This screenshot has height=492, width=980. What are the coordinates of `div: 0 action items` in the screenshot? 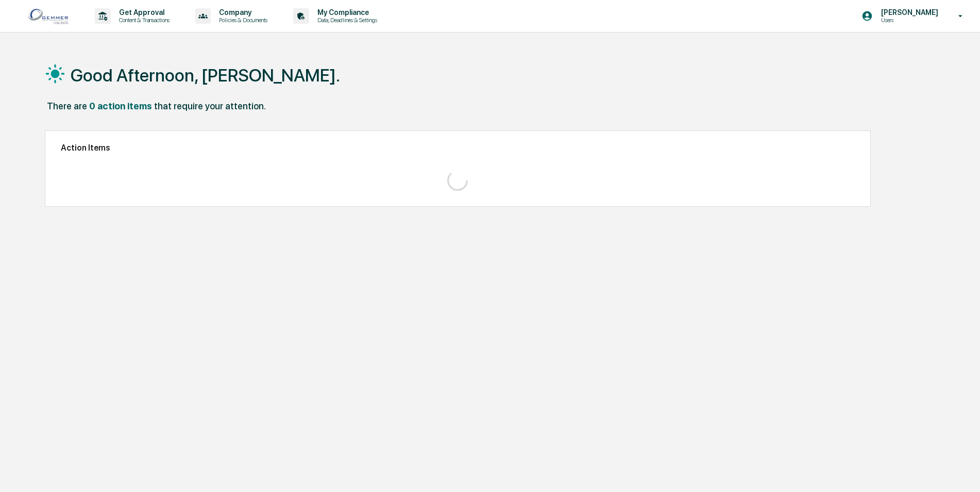 It's located at (120, 106).